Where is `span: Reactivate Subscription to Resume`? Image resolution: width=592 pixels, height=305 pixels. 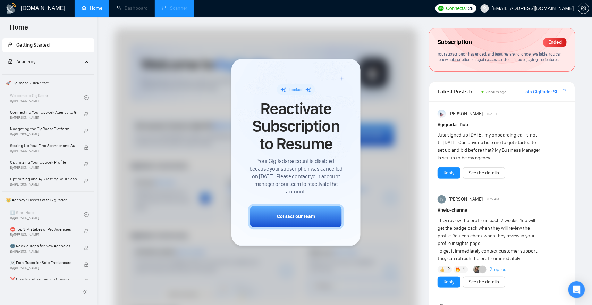 span: Reactivate Subscription to Resume is located at coordinates (296, 126).